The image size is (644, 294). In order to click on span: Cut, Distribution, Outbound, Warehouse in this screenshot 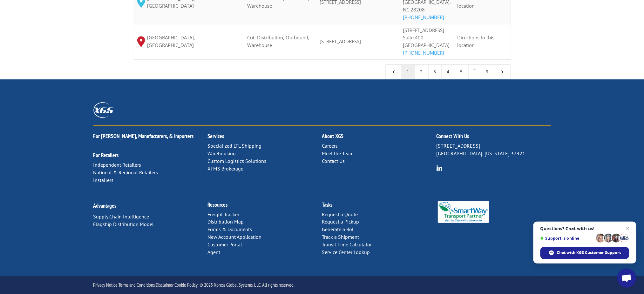, I will do `click(278, 41)`.